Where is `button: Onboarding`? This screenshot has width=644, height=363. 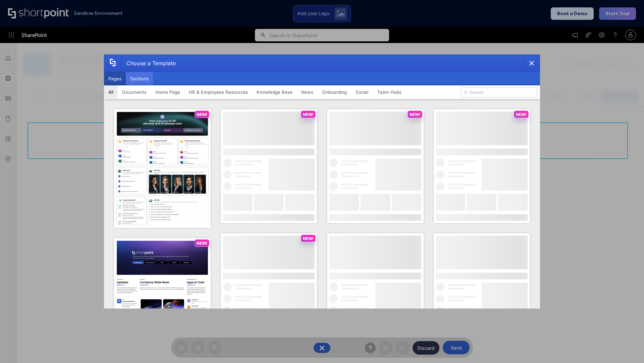 button: Onboarding is located at coordinates (334, 92).